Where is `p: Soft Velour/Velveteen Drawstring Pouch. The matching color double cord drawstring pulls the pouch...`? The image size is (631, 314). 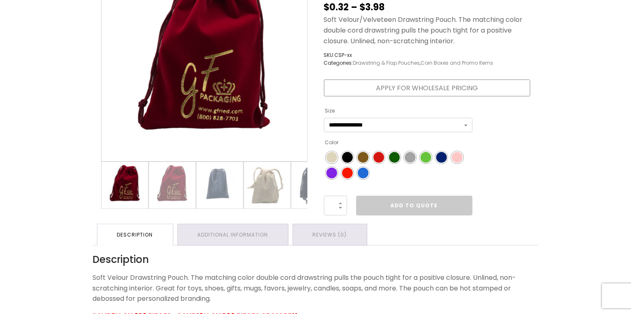 p: Soft Velour/Velveteen Drawstring Pouch. The matching color double cord drawstring pulls the pouch... is located at coordinates (427, 30).